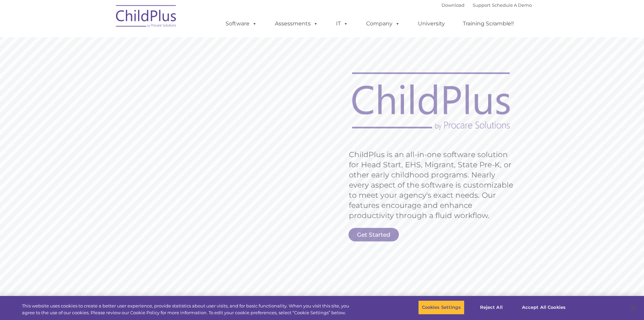 Image resolution: width=644 pixels, height=320 pixels. I want to click on a: Get Started, so click(374, 235).